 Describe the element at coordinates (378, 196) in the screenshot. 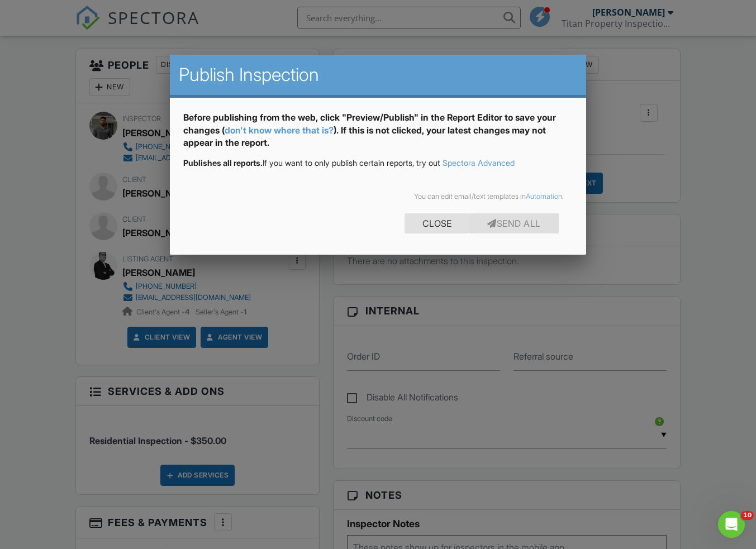

I see `div: You can edit email/text templates in .` at that location.